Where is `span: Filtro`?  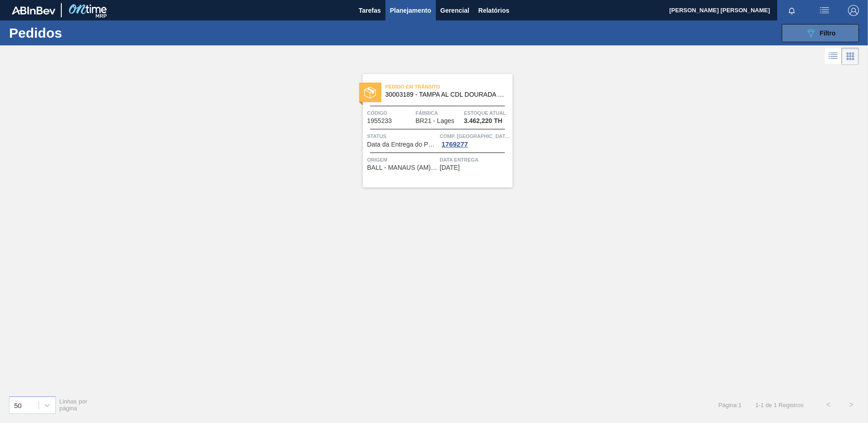 span: Filtro is located at coordinates (828, 33).